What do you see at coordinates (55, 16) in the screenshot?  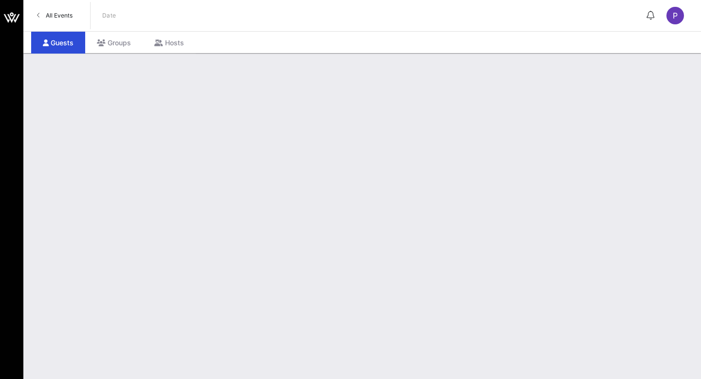 I see `a: All Events` at bounding box center [55, 16].